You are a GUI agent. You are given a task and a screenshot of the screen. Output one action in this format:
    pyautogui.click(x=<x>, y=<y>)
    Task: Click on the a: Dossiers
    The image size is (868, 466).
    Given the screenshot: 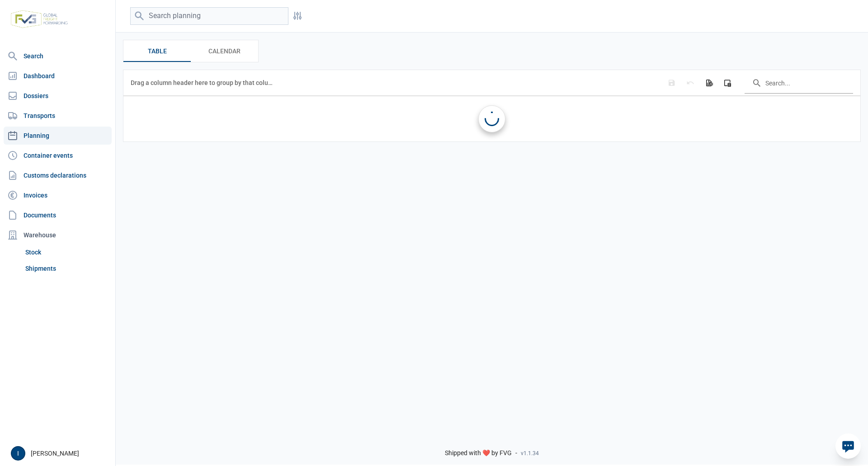 What is the action you would take?
    pyautogui.click(x=57, y=96)
    